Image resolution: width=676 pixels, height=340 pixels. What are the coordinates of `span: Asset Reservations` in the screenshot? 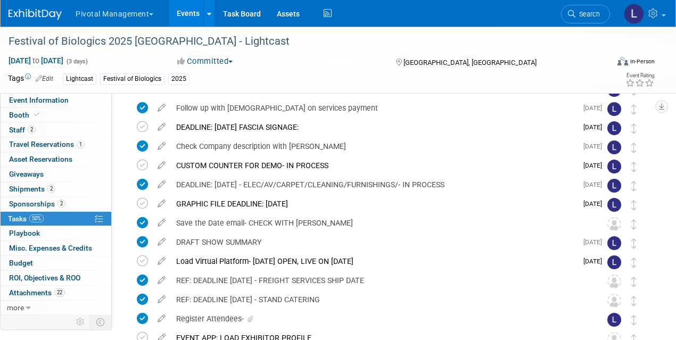 It's located at (40, 159).